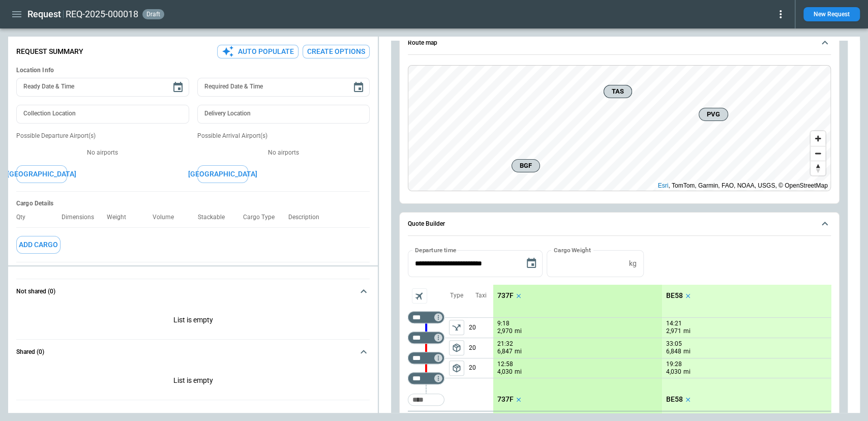 This screenshot has height=421, width=868. What do you see at coordinates (193, 203) in the screenshot?
I see `h6: Cargo Details` at bounding box center [193, 203].